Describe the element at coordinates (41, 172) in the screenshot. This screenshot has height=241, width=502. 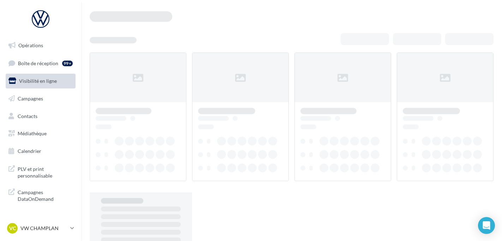
I see `a: PLV et print personnalisable` at that location.